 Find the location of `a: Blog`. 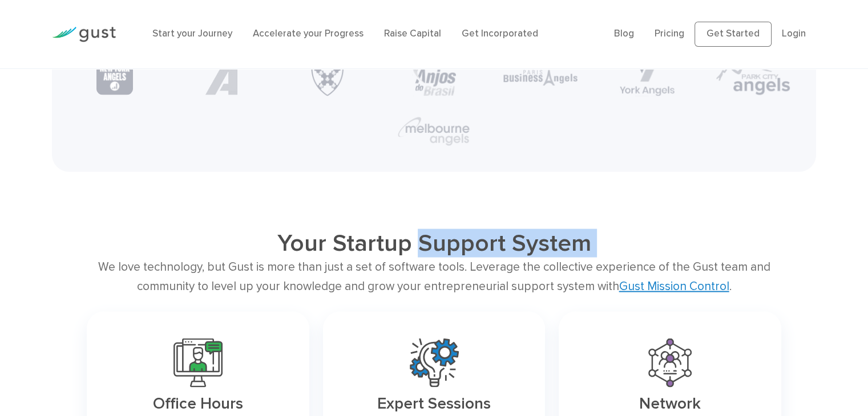

a: Blog is located at coordinates (624, 34).